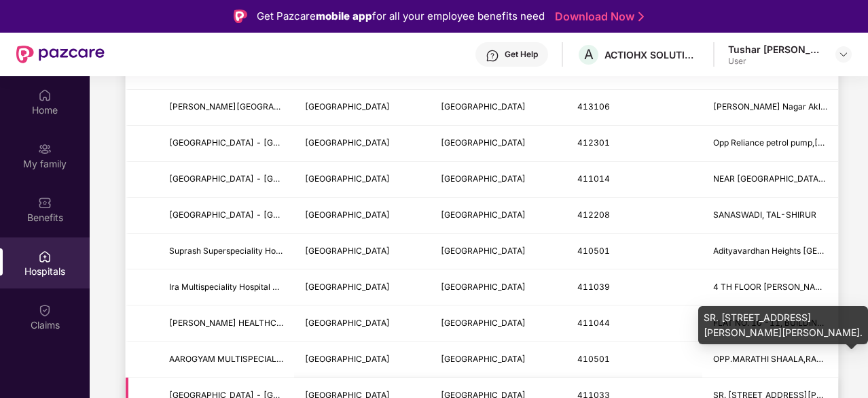 This screenshot has height=398, width=868. What do you see at coordinates (594, 142) in the screenshot?
I see `span: 412301` at bounding box center [594, 142].